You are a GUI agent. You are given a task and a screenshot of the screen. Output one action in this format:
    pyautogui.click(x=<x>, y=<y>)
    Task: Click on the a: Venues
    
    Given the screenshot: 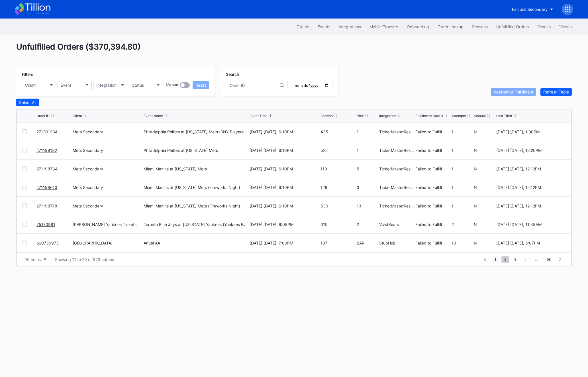 What is the action you would take?
    pyautogui.click(x=544, y=27)
    